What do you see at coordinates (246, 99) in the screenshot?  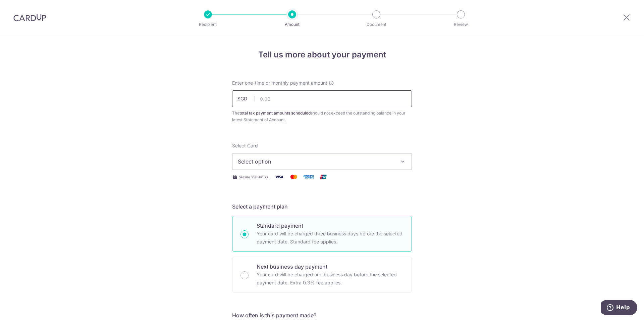 I see `span: SGD` at bounding box center [246, 99].